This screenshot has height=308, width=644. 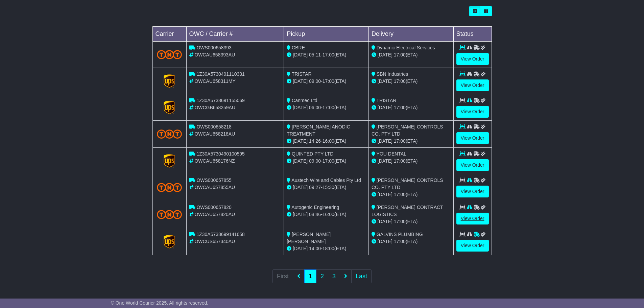 I want to click on span: © One World Courier 2025. All rights reserved., so click(x=160, y=303).